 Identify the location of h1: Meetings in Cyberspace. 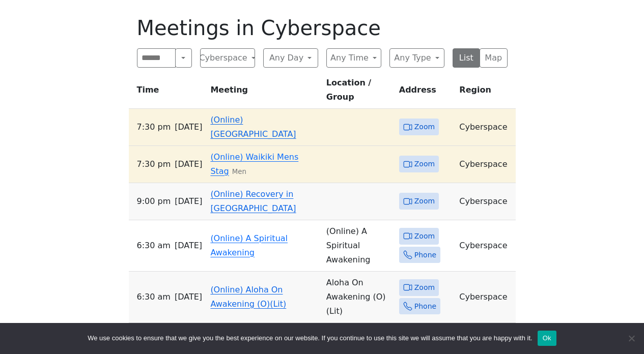
(322, 28).